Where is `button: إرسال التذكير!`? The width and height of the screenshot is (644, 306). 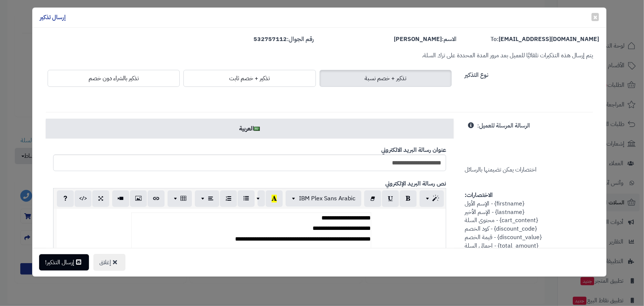 button: إرسال التذكير! is located at coordinates (64, 262).